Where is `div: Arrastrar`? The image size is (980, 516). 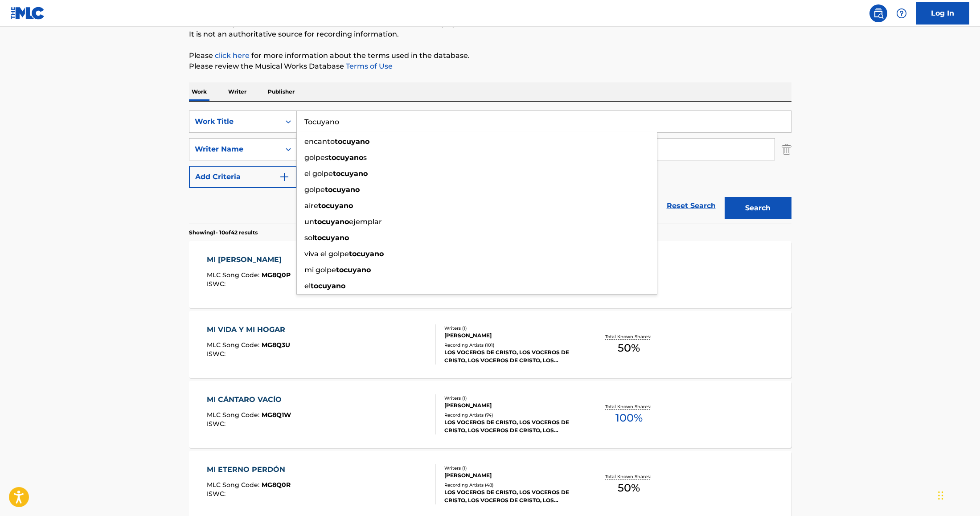 div: Arrastrar is located at coordinates (940, 495).